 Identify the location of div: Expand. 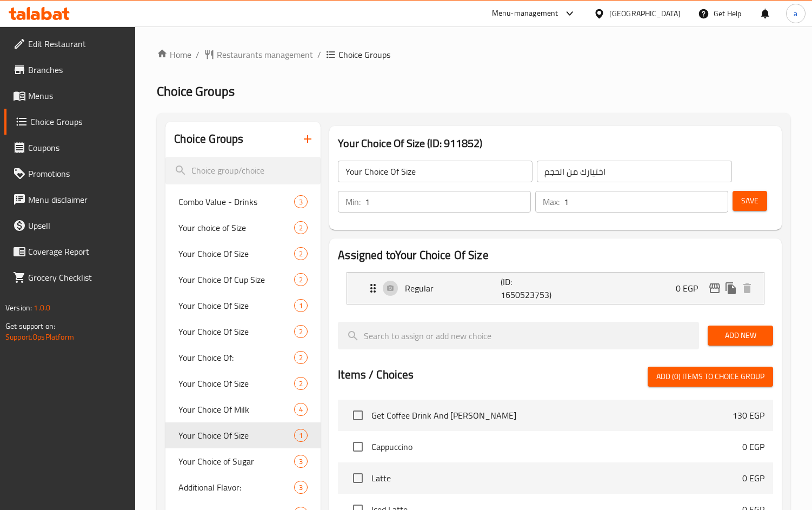
(555, 289).